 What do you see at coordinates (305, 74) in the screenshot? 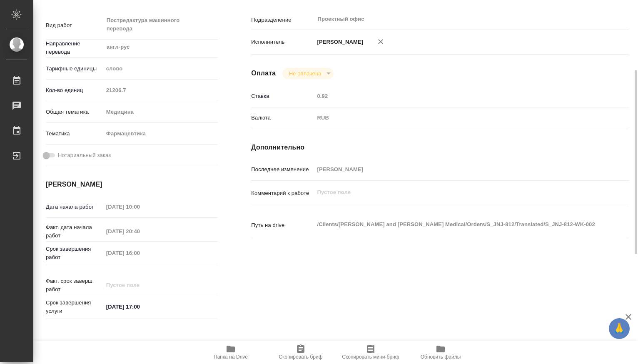
I see `button: Не оплачена` at bounding box center [305, 74].